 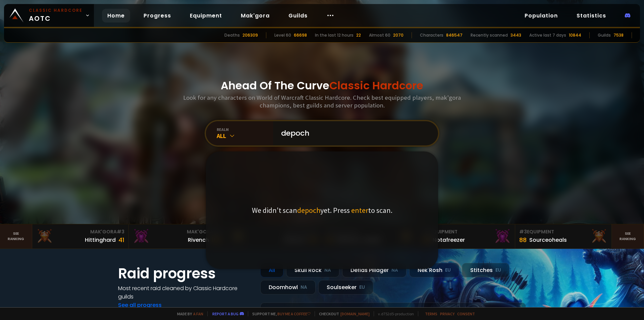 I want to click on a: See all progress, so click(x=140, y=304).